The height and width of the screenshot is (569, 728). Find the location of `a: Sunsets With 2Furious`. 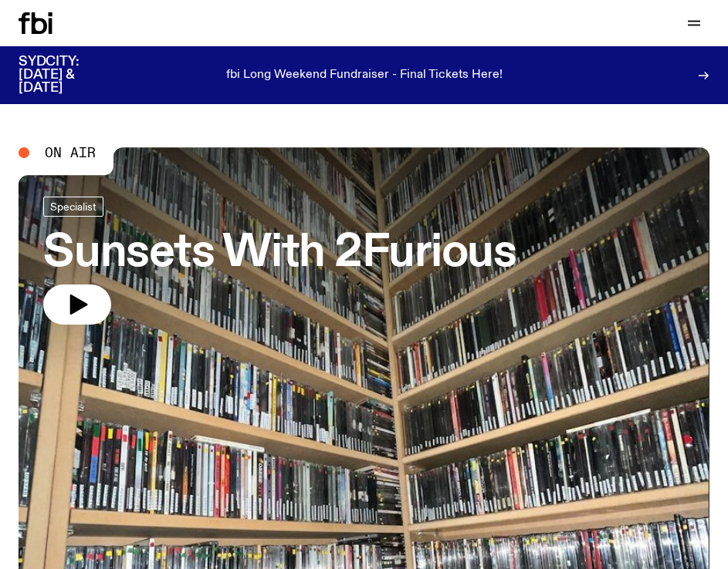

a: Sunsets With 2Furious is located at coordinates (280, 261).